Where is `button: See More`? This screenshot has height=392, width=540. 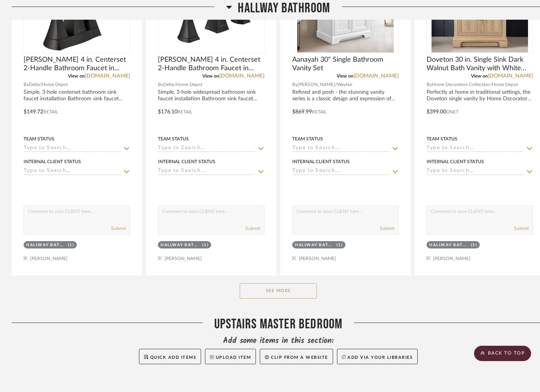 button: See More is located at coordinates (278, 291).